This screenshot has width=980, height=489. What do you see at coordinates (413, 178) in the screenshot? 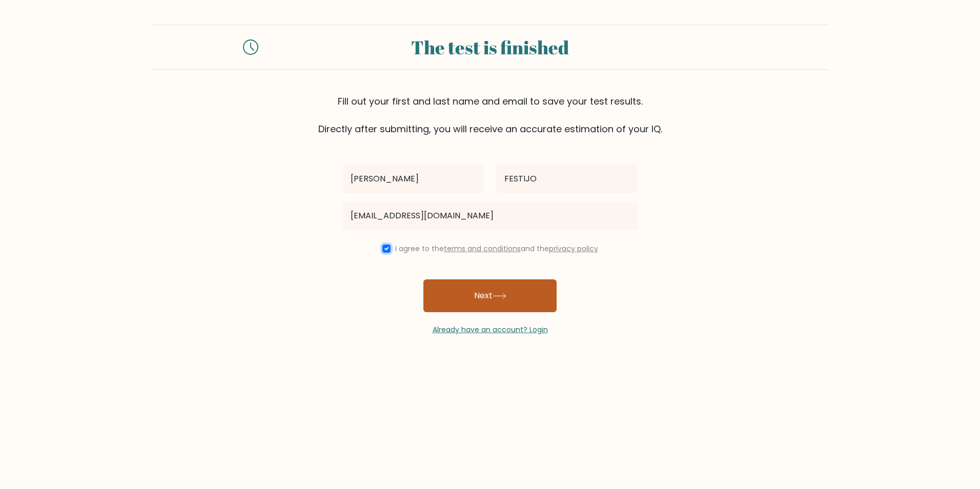
I see `input: First name` at bounding box center [413, 178].